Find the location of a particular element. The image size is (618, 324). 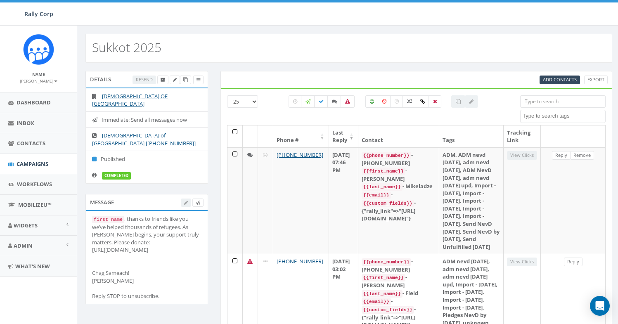

div: Message is located at coordinates (147, 202).